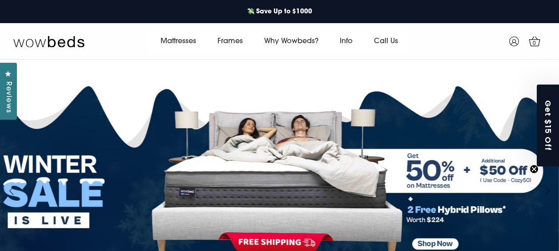 This screenshot has width=559, height=251. Describe the element at coordinates (534, 169) in the screenshot. I see `button: Close teaser` at that location.